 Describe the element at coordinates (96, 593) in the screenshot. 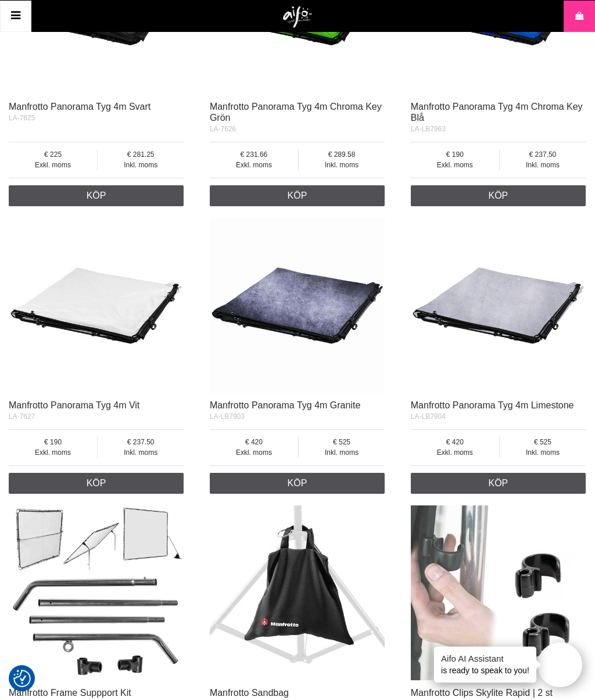

I see `img: Manfrotto Frame Suppport Kit` at that location.